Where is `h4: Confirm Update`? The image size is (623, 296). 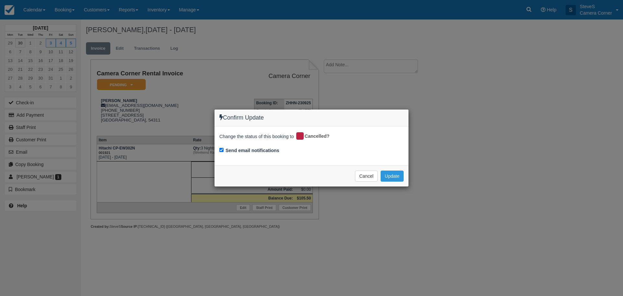
h4: Confirm Update is located at coordinates (312, 117).